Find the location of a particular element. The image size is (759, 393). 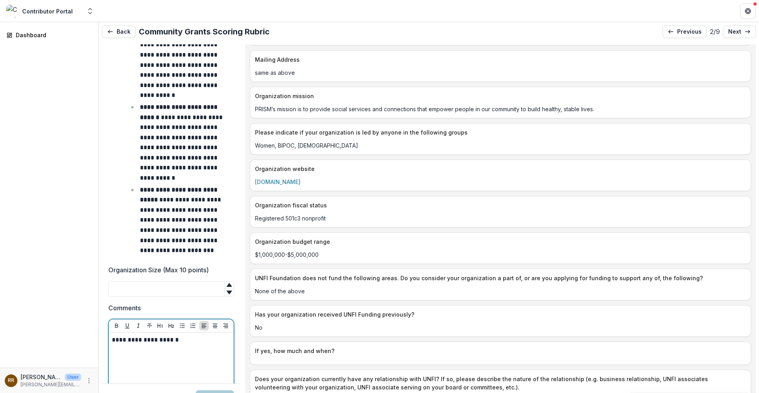

button: Bullet List is located at coordinates (182, 325).